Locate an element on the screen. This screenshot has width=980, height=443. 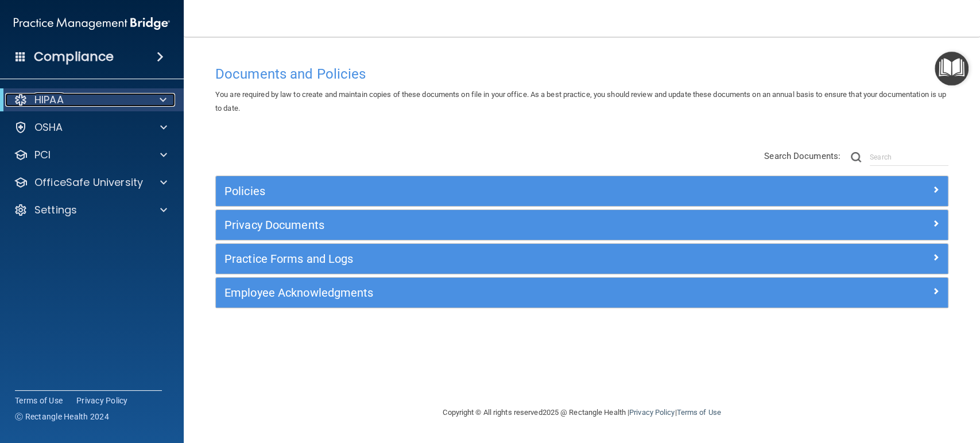
a: OfficeSafe University is located at coordinates (90, 182).